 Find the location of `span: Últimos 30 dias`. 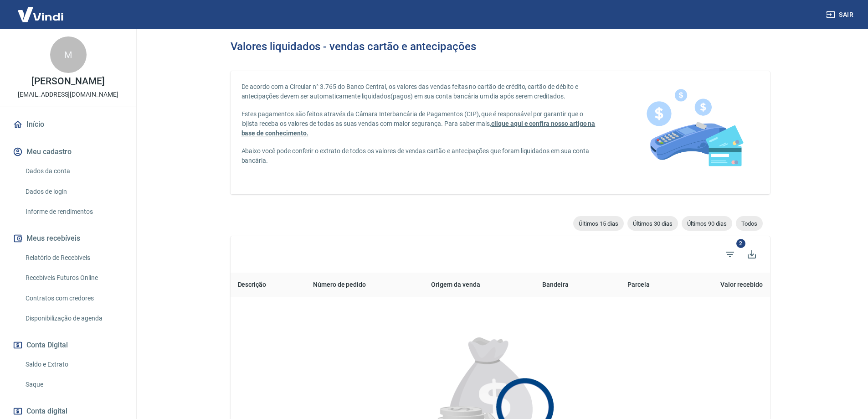

span: Últimos 30 dias is located at coordinates (653, 223).